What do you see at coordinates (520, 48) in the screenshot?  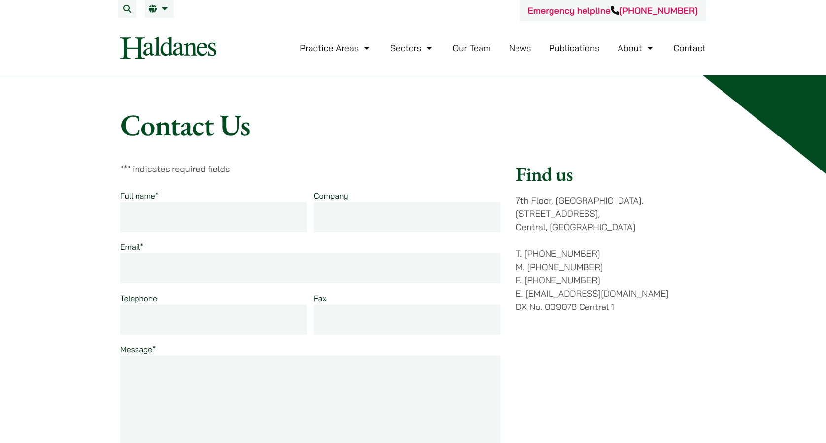 I see `a: News` at bounding box center [520, 48].